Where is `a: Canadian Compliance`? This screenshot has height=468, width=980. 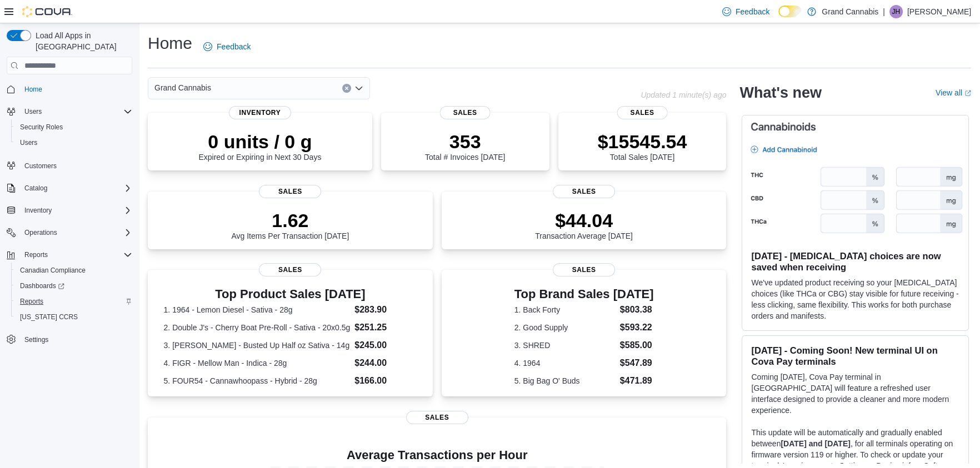 a: Canadian Compliance is located at coordinates (53, 270).